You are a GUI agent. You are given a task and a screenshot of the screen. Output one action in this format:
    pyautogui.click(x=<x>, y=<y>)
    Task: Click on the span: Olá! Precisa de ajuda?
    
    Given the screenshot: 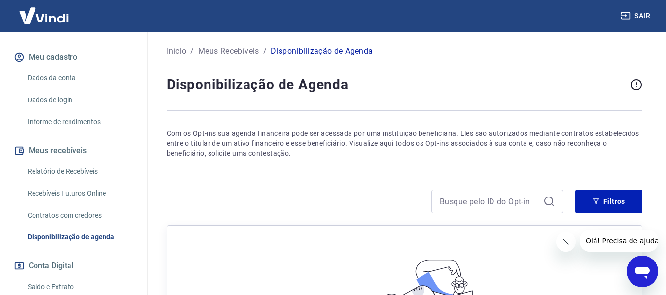 What is the action you would take?
    pyautogui.click(x=44, y=11)
    